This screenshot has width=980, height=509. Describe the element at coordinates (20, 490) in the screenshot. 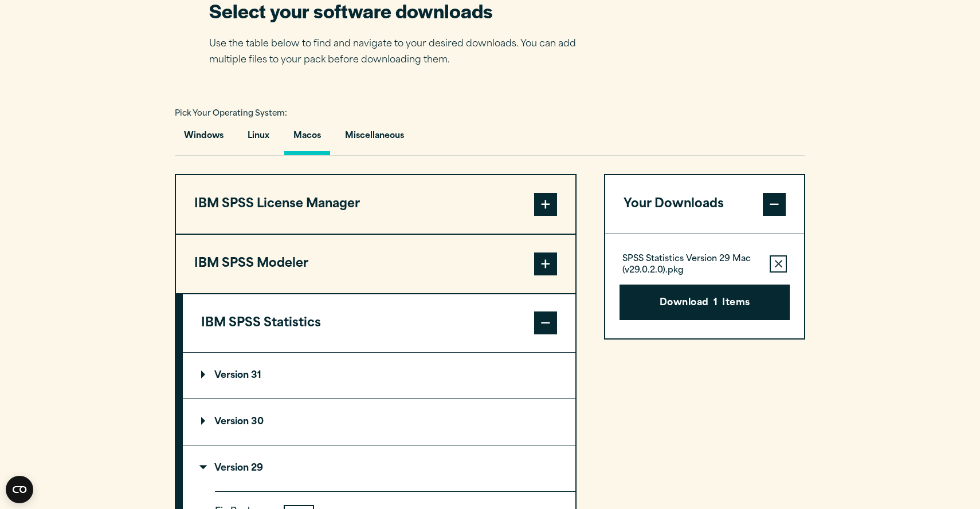

I see `button: Open CMP widget` at that location.